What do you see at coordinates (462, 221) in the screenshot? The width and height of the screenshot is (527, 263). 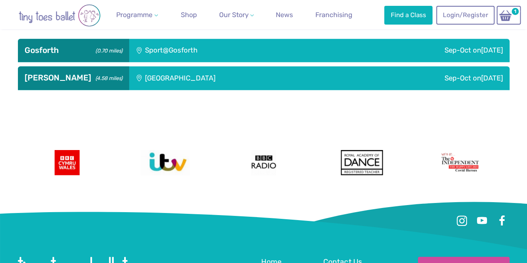 I see `a: Instagram` at bounding box center [462, 221].